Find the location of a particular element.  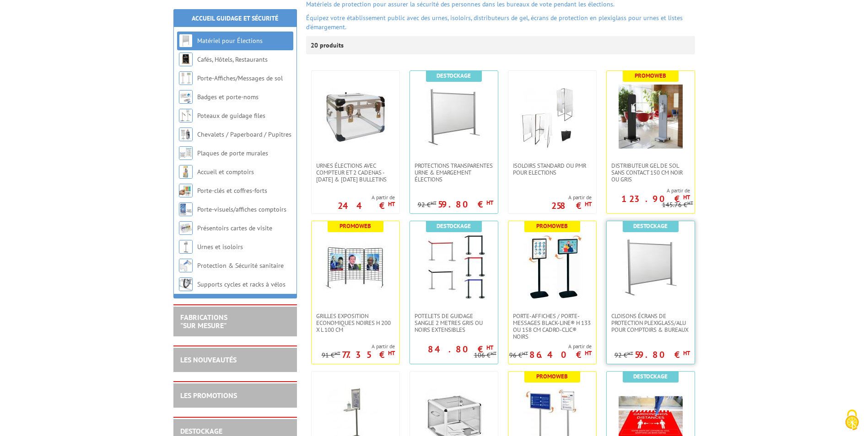

p: 86.40 € is located at coordinates (560, 355).